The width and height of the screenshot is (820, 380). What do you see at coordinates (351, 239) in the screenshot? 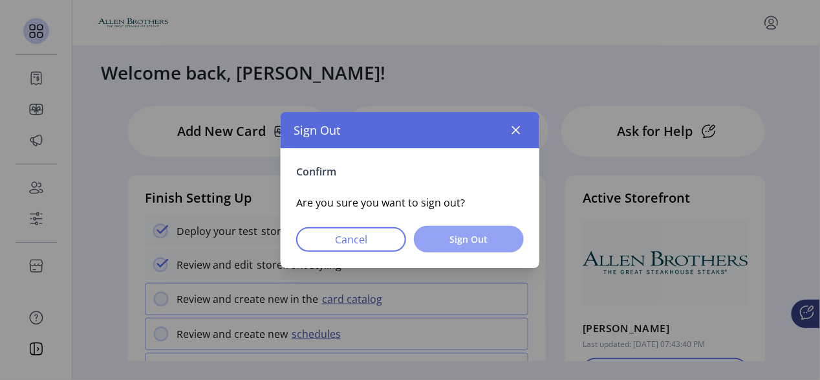
I see `span: Cancel` at bounding box center [351, 239].